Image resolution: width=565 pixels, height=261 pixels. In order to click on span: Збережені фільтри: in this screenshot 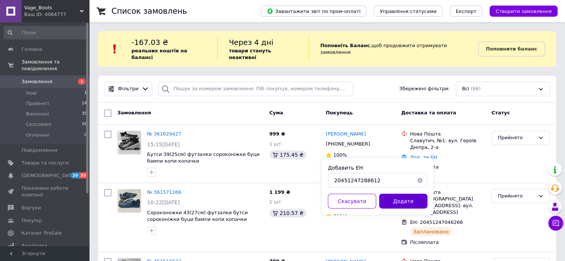, I will do `click(424, 89)`.